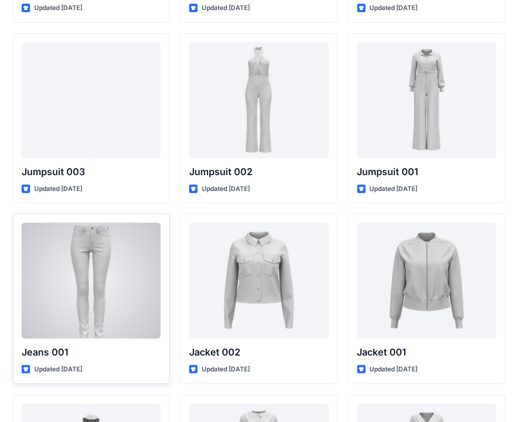 The height and width of the screenshot is (422, 518). What do you see at coordinates (91, 172) in the screenshot?
I see `p: Jumpsuit 003` at bounding box center [91, 172].